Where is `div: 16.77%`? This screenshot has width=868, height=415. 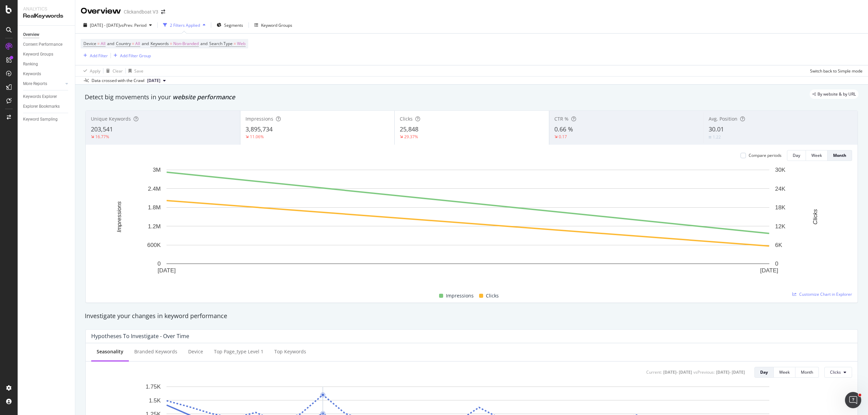
div: 16.77% is located at coordinates (102, 136).